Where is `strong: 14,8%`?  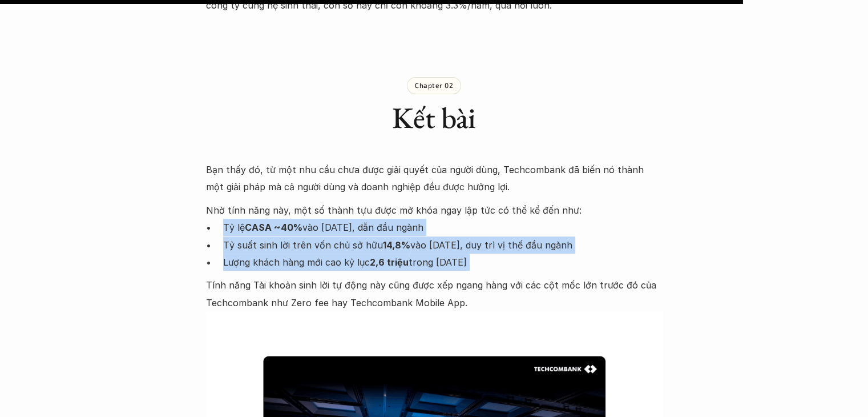 strong: 14,8% is located at coordinates (397, 245).